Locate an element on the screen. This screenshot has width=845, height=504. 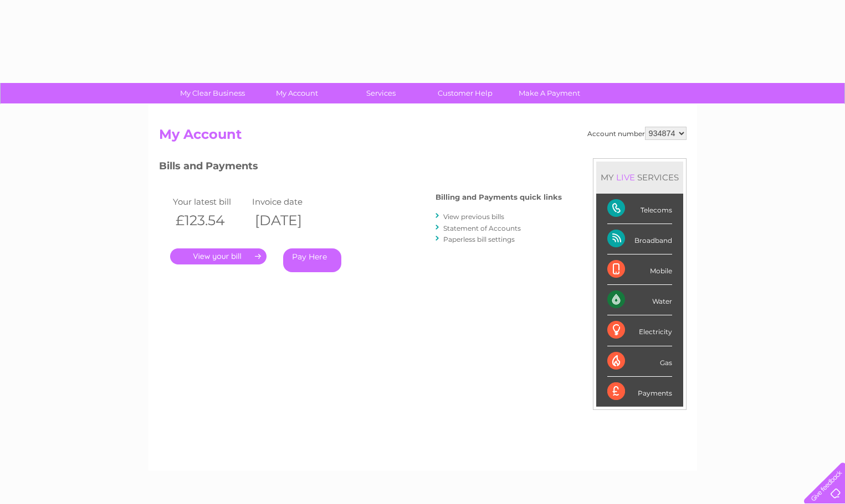
a: Paperless bill settings is located at coordinates (478, 239).